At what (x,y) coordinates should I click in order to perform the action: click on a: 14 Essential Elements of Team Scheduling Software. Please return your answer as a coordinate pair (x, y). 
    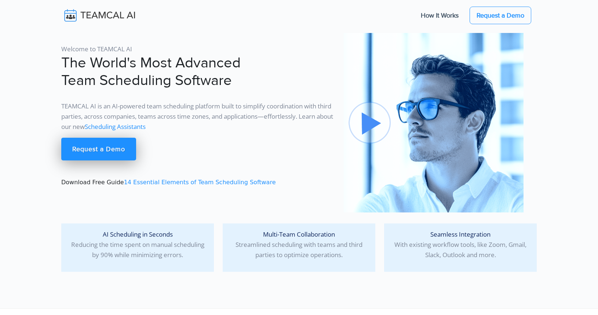
    Looking at the image, I should click on (200, 182).